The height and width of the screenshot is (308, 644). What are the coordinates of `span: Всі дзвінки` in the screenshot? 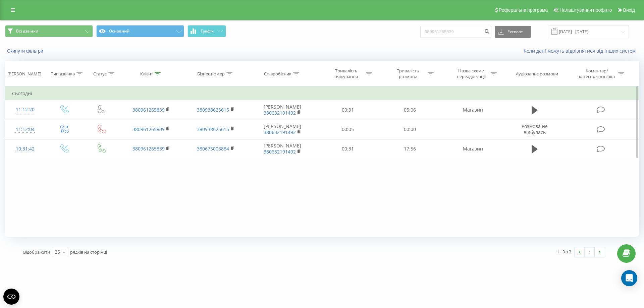 It's located at (27, 31).